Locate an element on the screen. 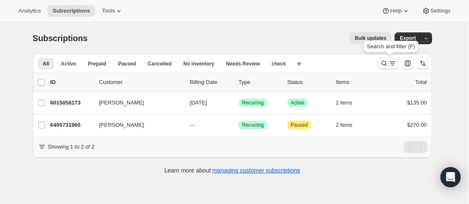 The width and height of the screenshot is (469, 204). span: $135.00 is located at coordinates (417, 102).